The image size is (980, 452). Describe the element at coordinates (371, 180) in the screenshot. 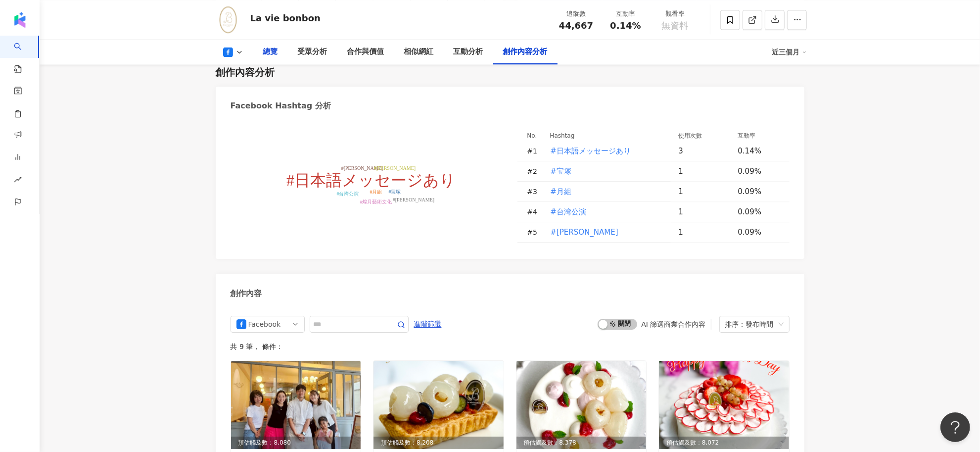

I see `tspan: #日本語メッセージあり` at that location.